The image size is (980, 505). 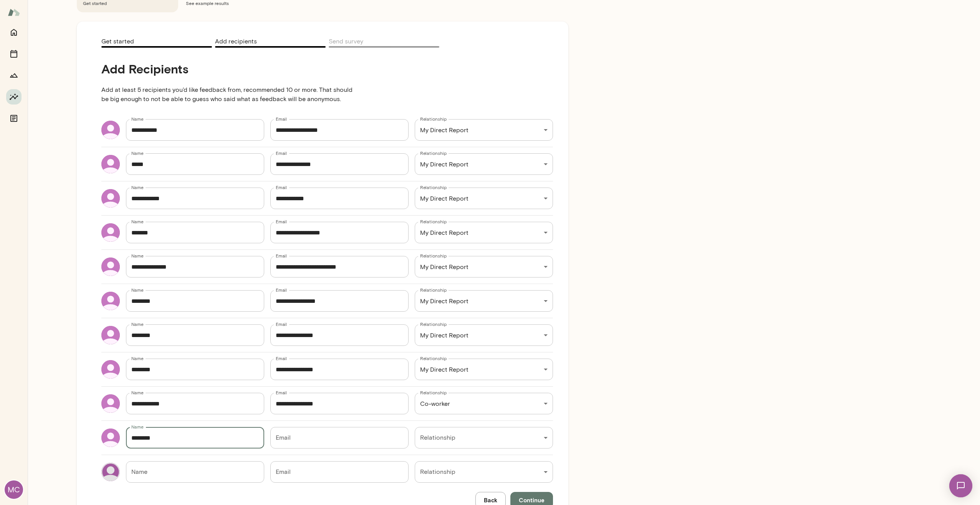 What do you see at coordinates (117, 42) in the screenshot?
I see `span: Get started` at bounding box center [117, 42].